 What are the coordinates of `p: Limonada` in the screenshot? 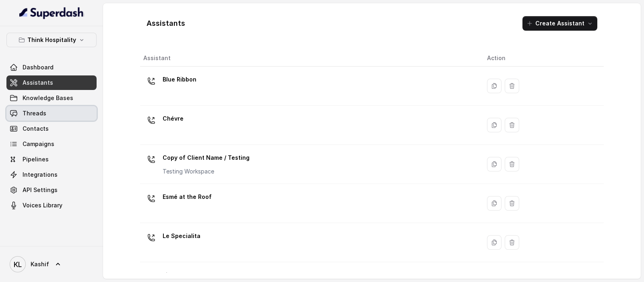 It's located at (177, 275).